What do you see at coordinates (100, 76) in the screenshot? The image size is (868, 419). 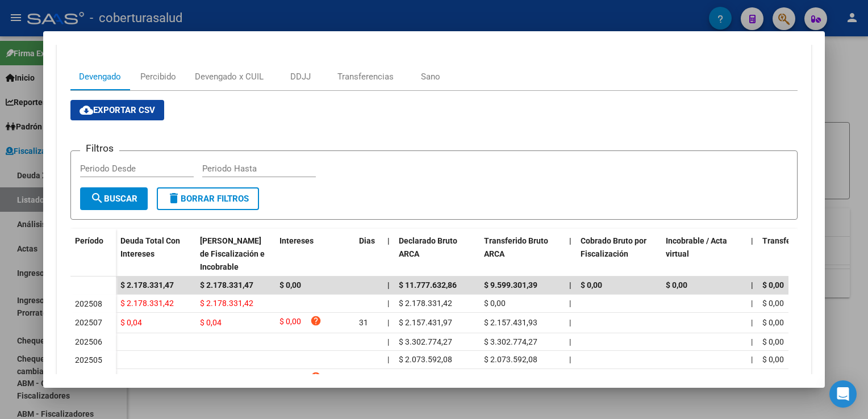 I see `div: Devengado` at bounding box center [100, 76].